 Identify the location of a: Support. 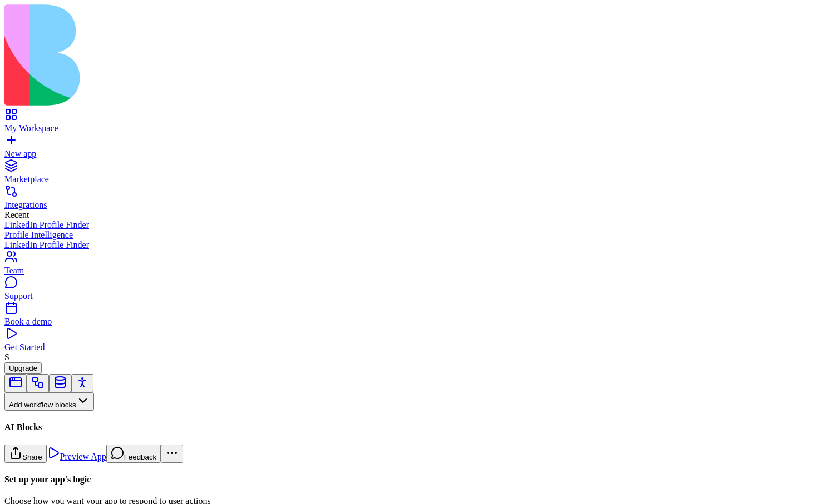
(410, 291).